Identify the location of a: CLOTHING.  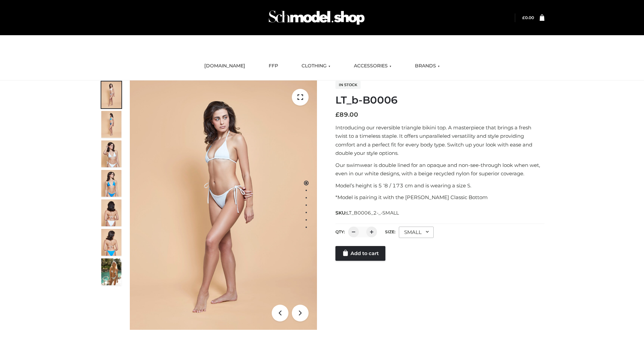
(316, 66).